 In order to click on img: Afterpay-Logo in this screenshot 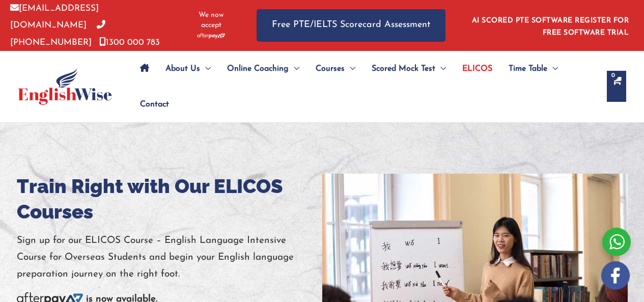, I will do `click(211, 35)`.